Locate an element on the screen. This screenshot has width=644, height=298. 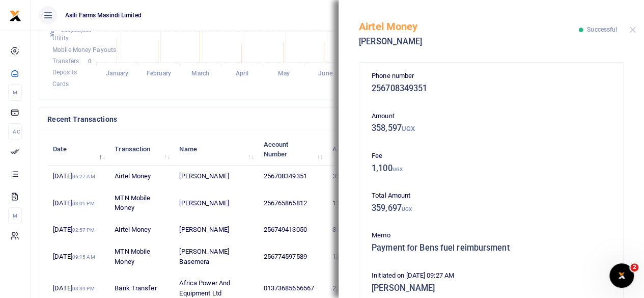
tspan: June is located at coordinates (325, 73).